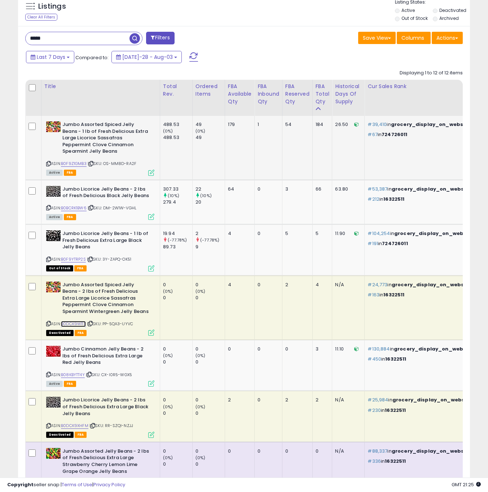 The width and height of the screenshot is (488, 492). I want to click on small: (-77.78%), so click(210, 240).